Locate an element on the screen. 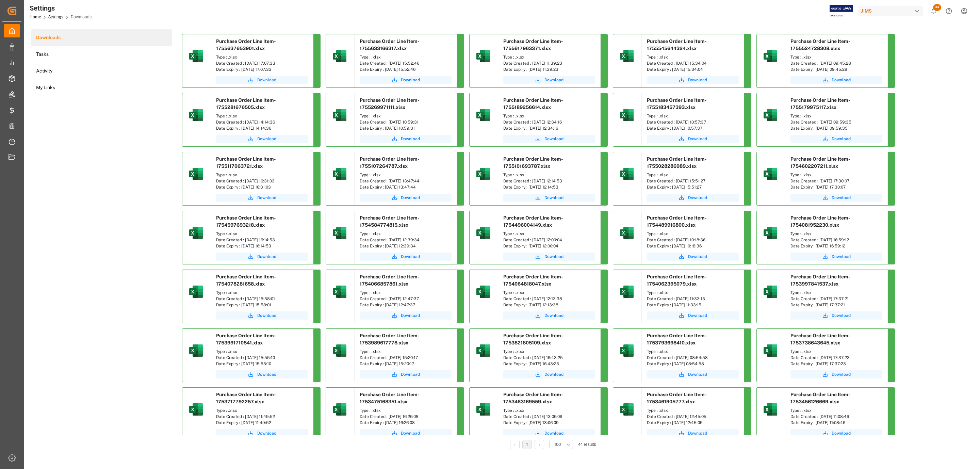 The image size is (980, 469). span: Purchase Order Line Item-1753475168351.xlsx is located at coordinates (390, 398).